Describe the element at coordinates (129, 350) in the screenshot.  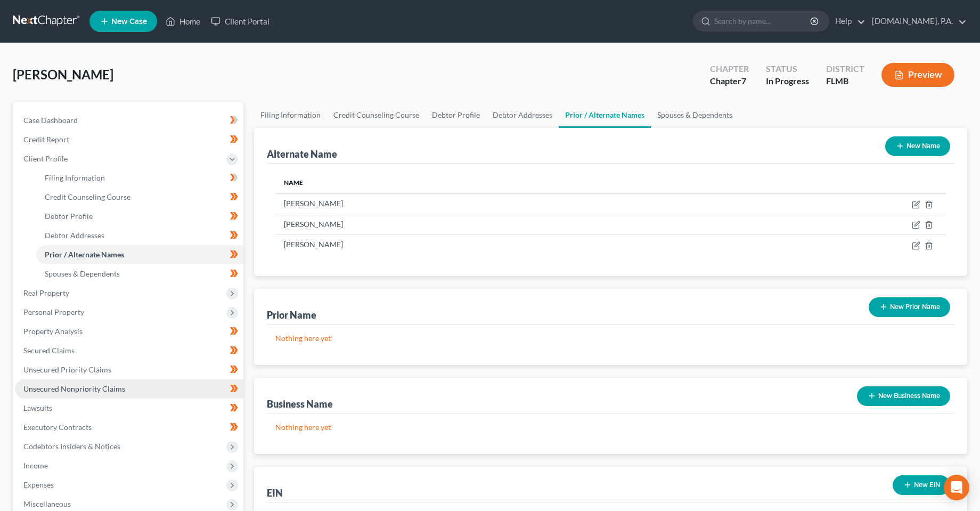
I see `a: Secured Claims` at that location.